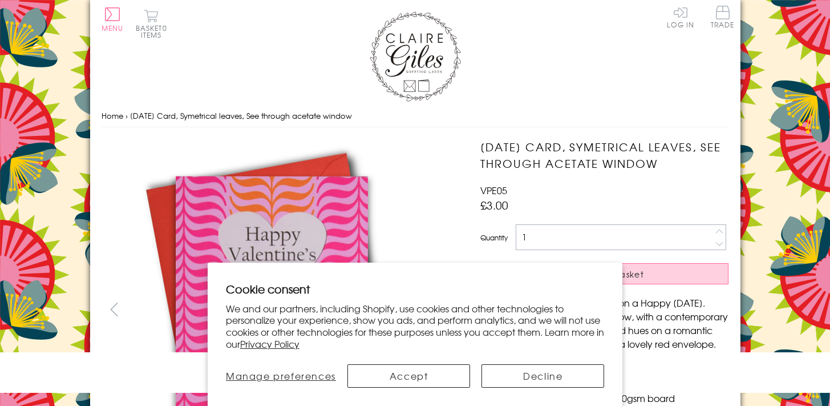 Image resolution: width=830 pixels, height=406 pixels. Describe the element at coordinates (151, 23) in the screenshot. I see `button: Basket0 items` at that location.